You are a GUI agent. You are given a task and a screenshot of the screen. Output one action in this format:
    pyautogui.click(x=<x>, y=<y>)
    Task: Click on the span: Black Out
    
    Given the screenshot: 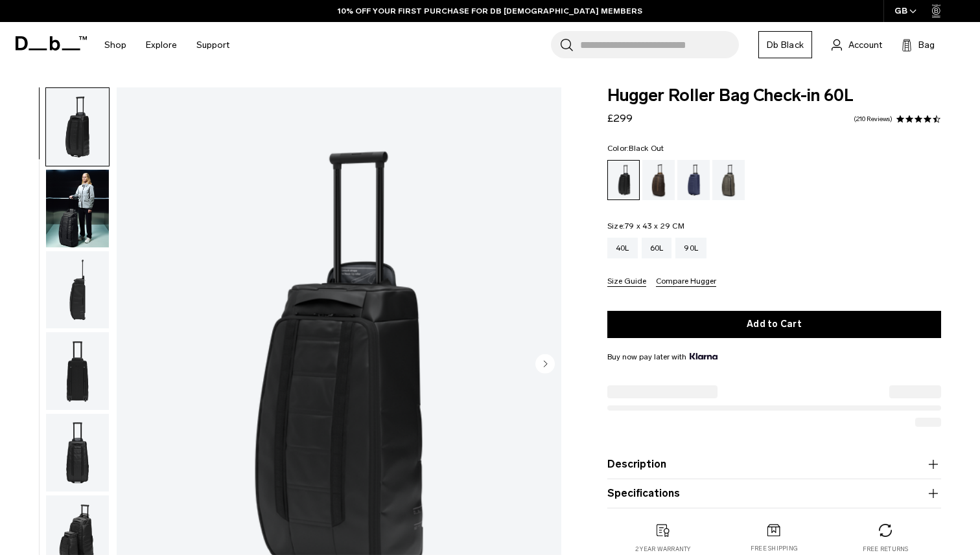 What is the action you would take?
    pyautogui.click(x=646, y=148)
    